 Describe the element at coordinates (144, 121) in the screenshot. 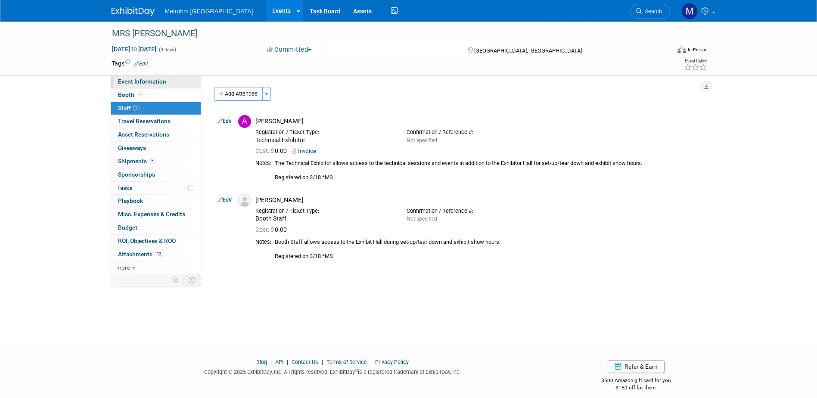

I see `span: Travel Reservations` at that location.